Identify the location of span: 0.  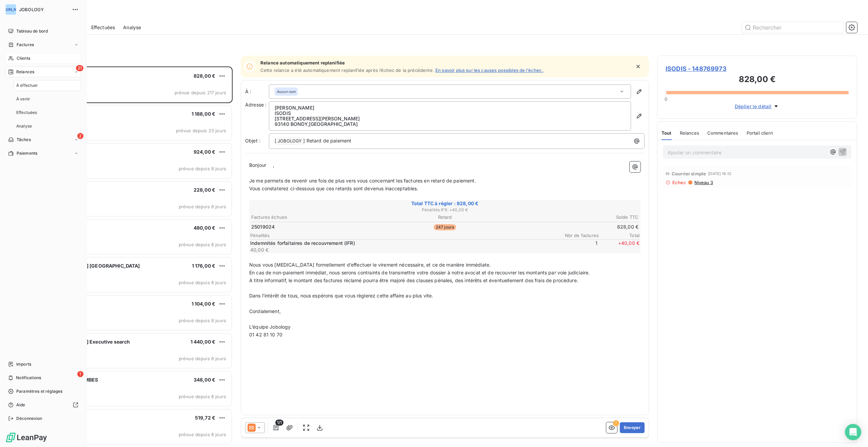
(665, 99).